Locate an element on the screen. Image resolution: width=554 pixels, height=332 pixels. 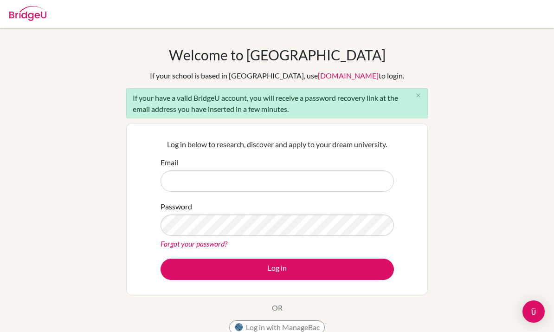
button: Close is located at coordinates (418, 96).